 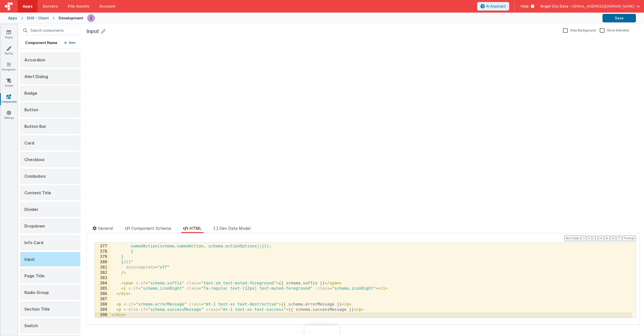 What do you see at coordinates (35, 276) in the screenshot?
I see `span: Page Title` at bounding box center [35, 276].